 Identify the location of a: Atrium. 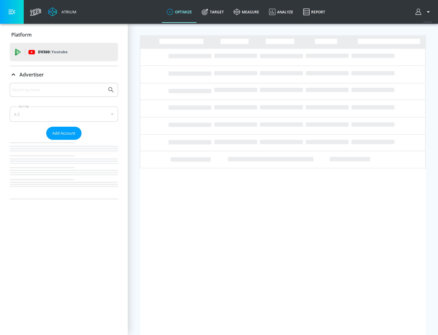
(62, 12).